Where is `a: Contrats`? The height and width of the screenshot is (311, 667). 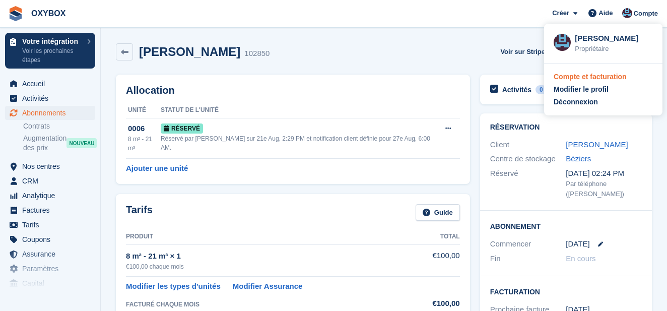 a: Contrats is located at coordinates (59, 126).